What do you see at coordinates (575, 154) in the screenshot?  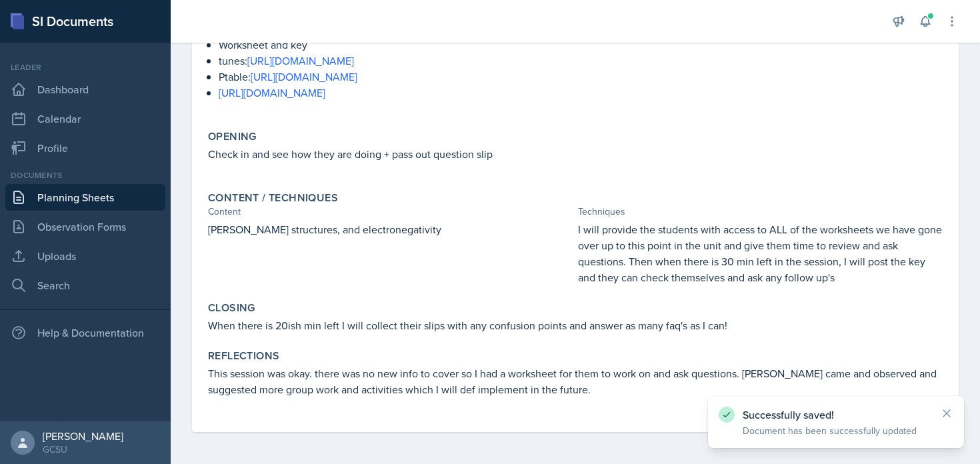 I see `p: Check in and see how they are doing + pass out question slip` at bounding box center [575, 154].